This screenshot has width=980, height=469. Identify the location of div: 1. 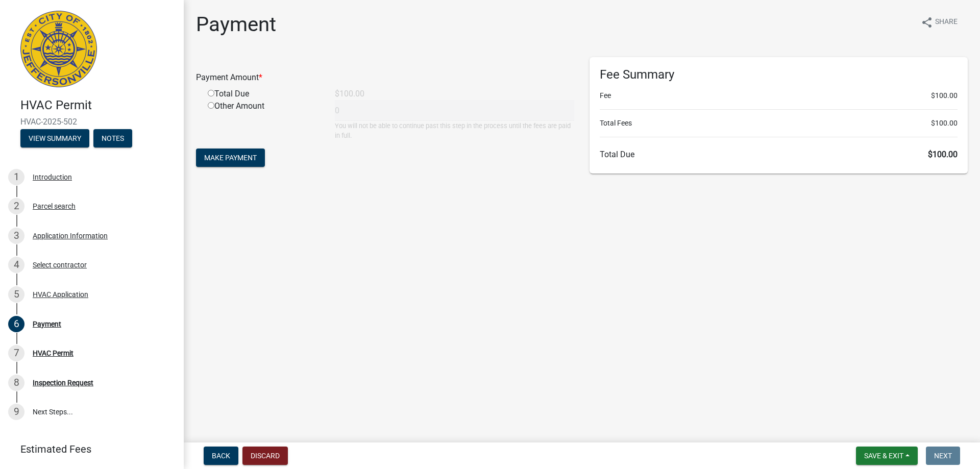
(17, 177).